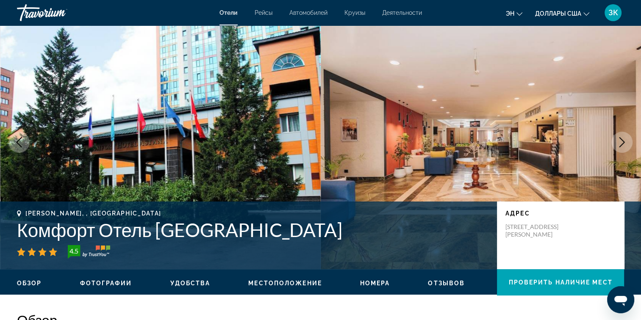  What do you see at coordinates (354, 13) in the screenshot?
I see `a: Круизы` at bounding box center [354, 13].